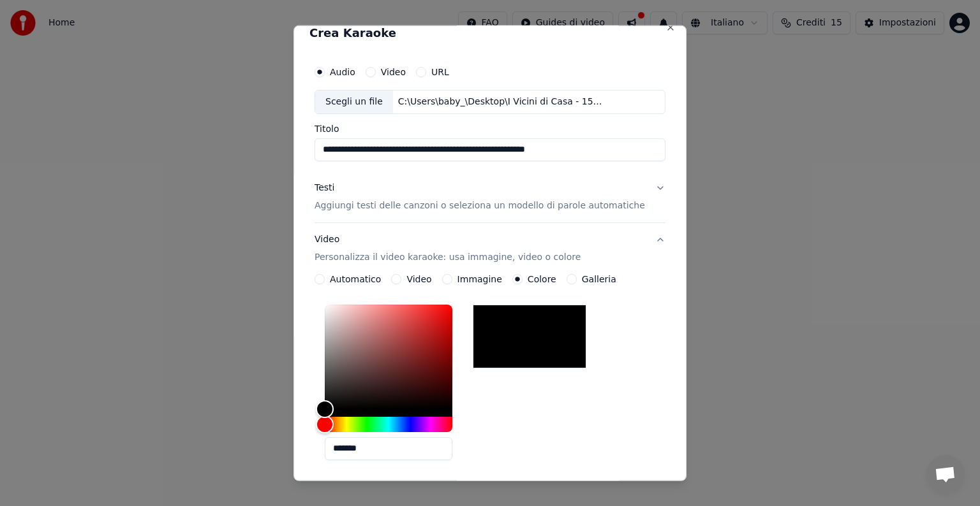  I want to click on p: Personalizza il video karaoke: usa immagine, video o colore, so click(448, 258).